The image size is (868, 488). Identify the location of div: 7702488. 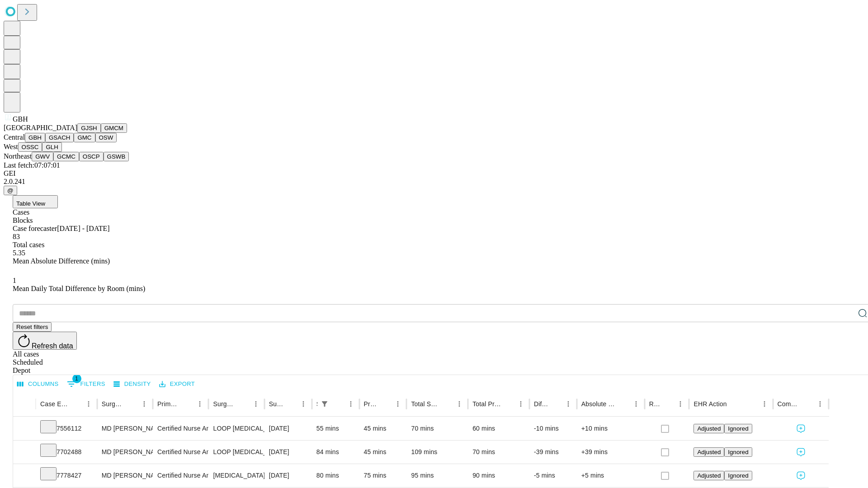
(67, 452).